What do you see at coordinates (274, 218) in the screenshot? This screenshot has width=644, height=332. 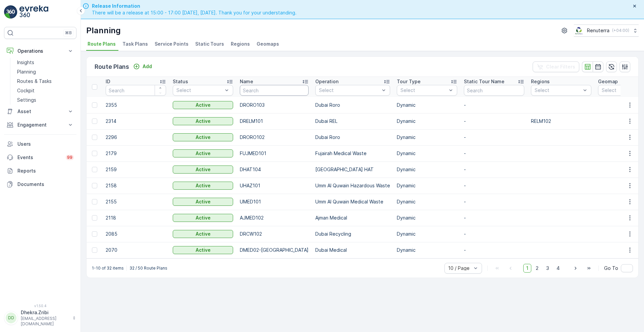 I see `p: AJMED102` at bounding box center [274, 218].